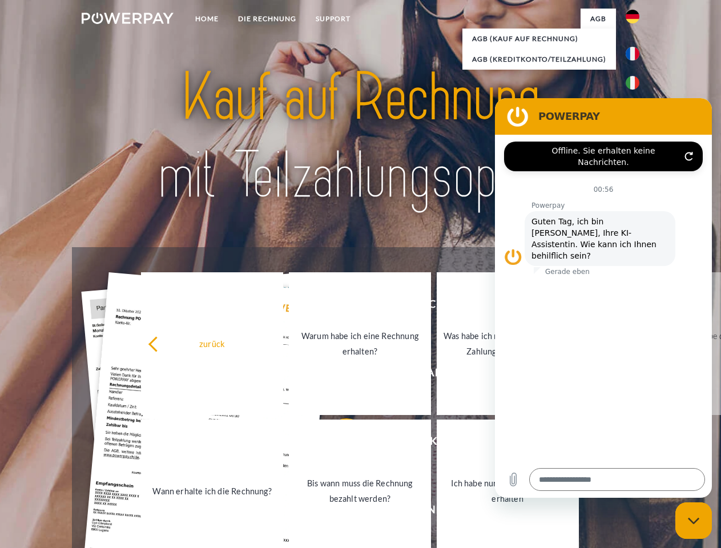  Describe the element at coordinates (633, 54) in the screenshot. I see `img: fr` at that location.